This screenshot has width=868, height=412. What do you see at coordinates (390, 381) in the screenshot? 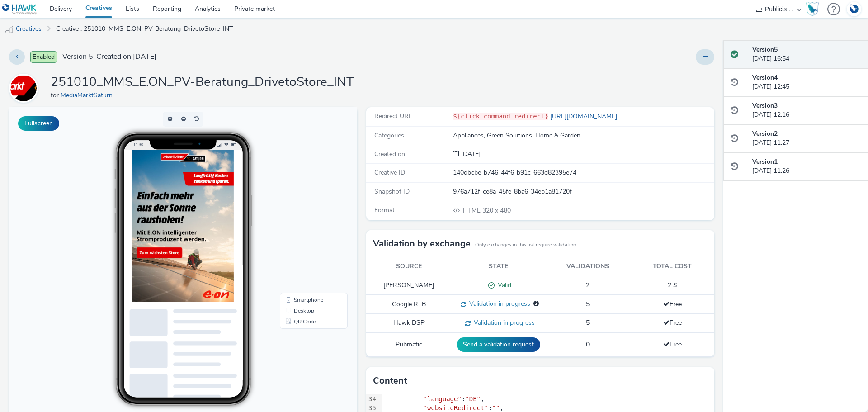
I see `h3: Content` at bounding box center [390, 381].